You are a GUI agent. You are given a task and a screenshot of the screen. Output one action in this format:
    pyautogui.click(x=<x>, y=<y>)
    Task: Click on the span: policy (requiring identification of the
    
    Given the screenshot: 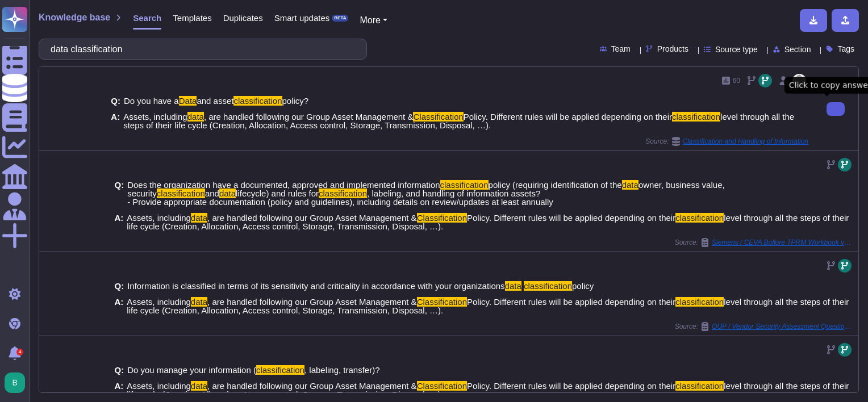 What is the action you would take?
    pyautogui.click(x=555, y=185)
    